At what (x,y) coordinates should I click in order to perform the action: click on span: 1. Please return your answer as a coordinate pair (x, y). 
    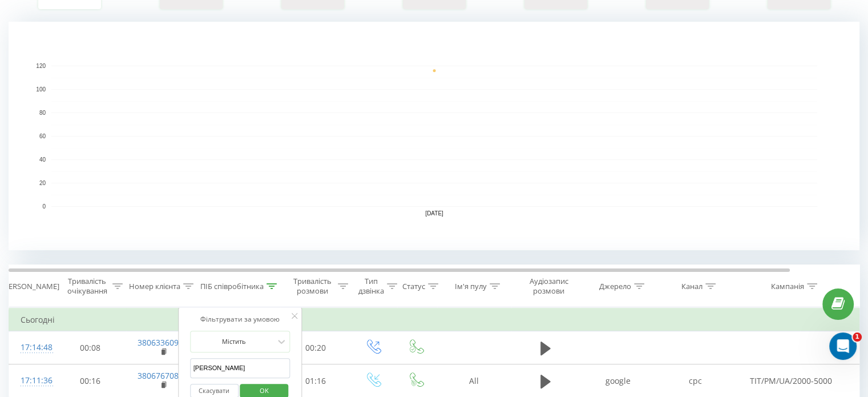
    Looking at the image, I should click on (857, 337).